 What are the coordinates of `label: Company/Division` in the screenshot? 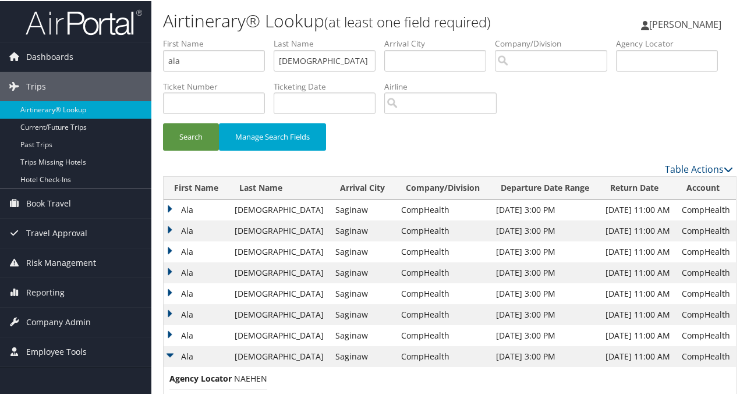 It's located at (555, 42).